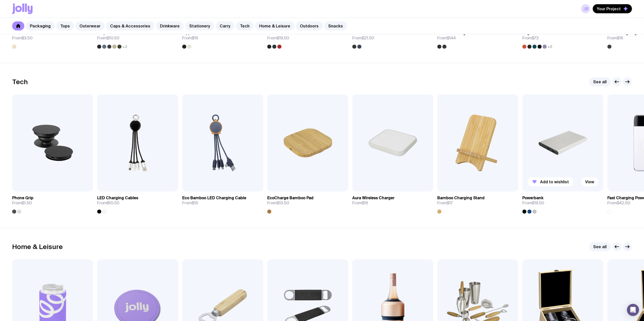  I want to click on a: Bamboo Charging StandFrom$17, so click(478, 203).